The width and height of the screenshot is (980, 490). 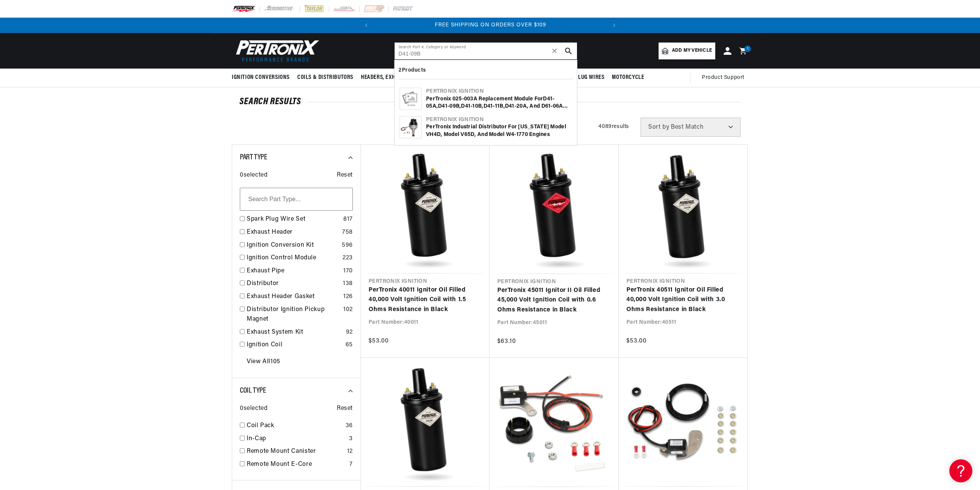 What do you see at coordinates (410, 127) in the screenshot?
I see `img: PerTronix Industrial Distributor for Wisconsin Model VH4D, Model V65D, and Model W4-1770 Engines` at bounding box center [410, 127].